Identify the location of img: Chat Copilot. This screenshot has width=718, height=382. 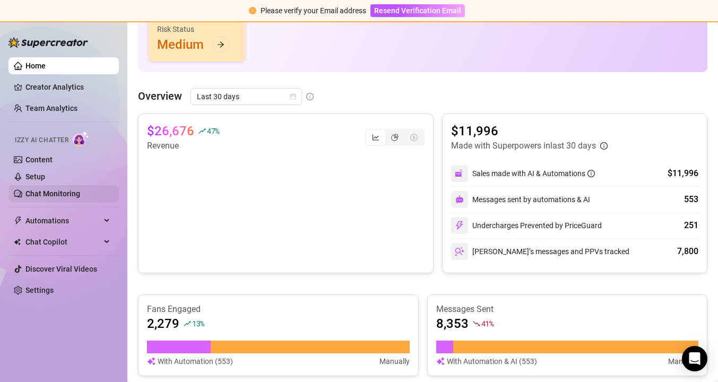
(17, 242).